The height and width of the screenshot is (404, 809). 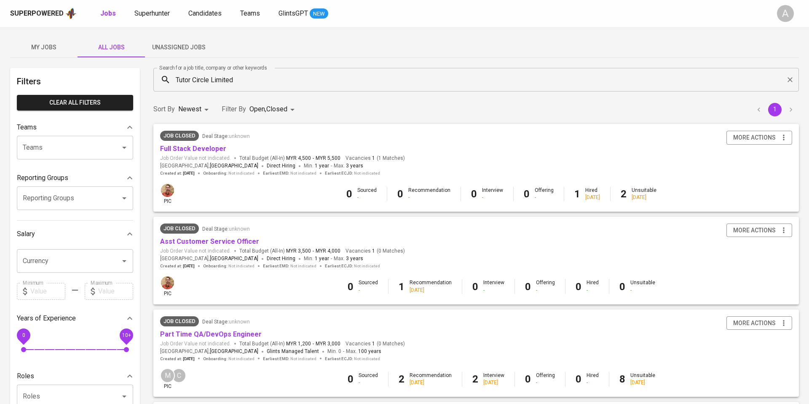 I want to click on span: Min., so click(x=316, y=166).